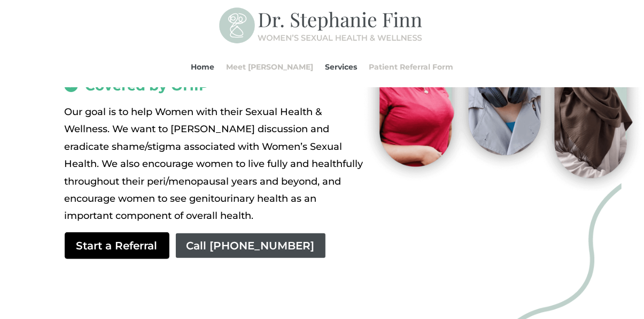  What do you see at coordinates (216, 163) in the screenshot?
I see `div: Page 1` at bounding box center [216, 163].